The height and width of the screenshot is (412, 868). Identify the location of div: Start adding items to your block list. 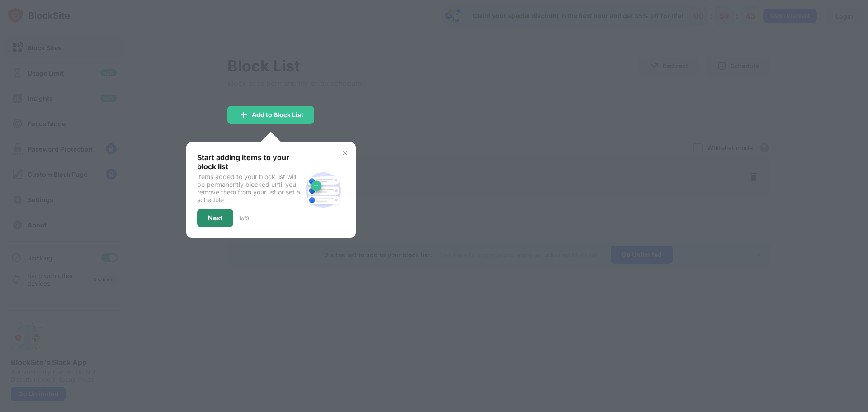
(249, 161).